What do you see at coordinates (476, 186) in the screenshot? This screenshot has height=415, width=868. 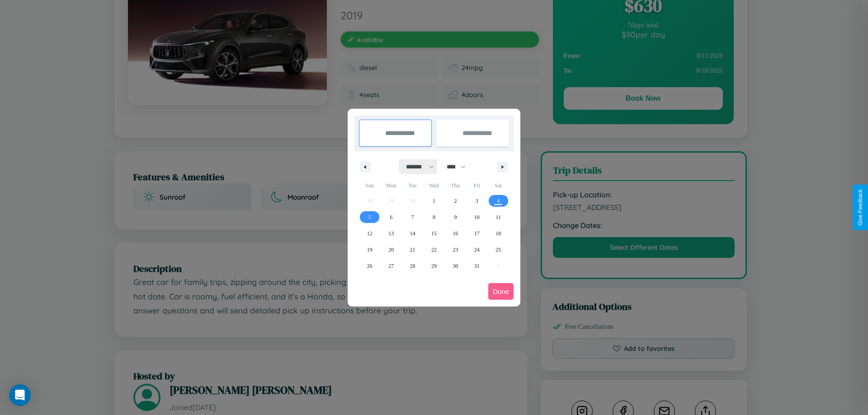 I see `span: Fri` at bounding box center [476, 186].